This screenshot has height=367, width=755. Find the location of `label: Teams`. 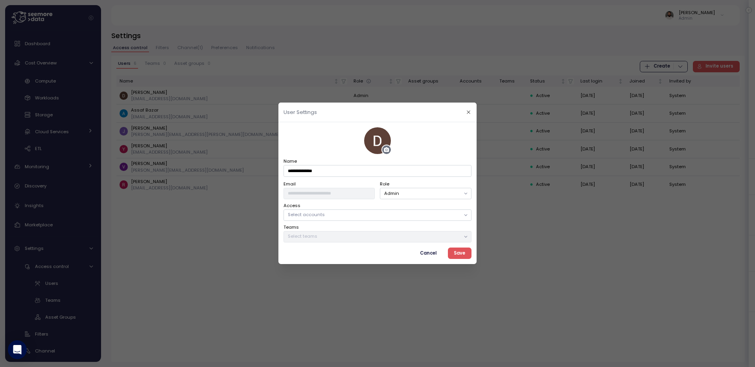

label: Teams is located at coordinates (291, 228).